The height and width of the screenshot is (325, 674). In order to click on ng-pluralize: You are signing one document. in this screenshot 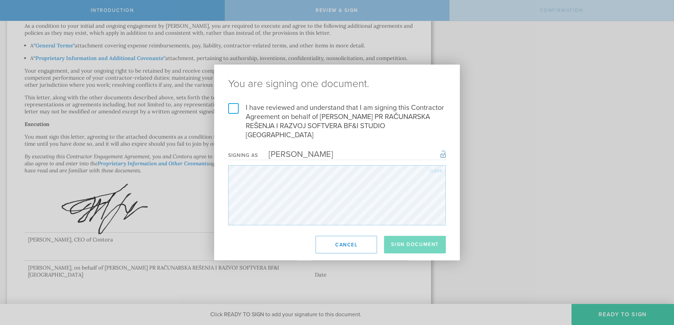, I will do `click(337, 84)`.